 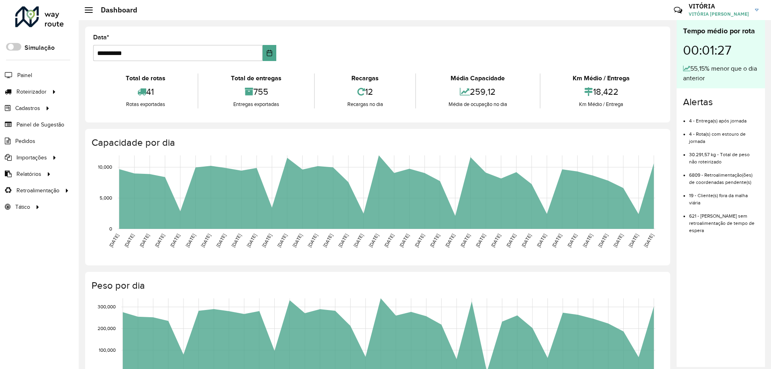 What do you see at coordinates (365, 78) in the screenshot?
I see `div: Recargas` at bounding box center [365, 78].